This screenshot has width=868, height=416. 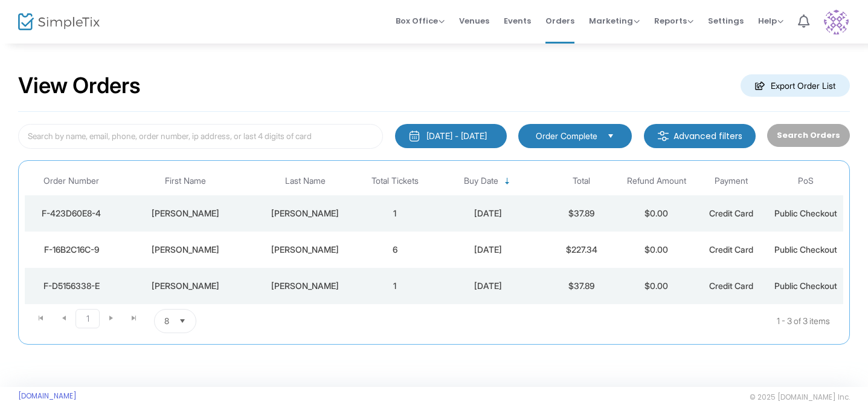 What do you see at coordinates (771, 21) in the screenshot?
I see `span: Help` at bounding box center [771, 21].